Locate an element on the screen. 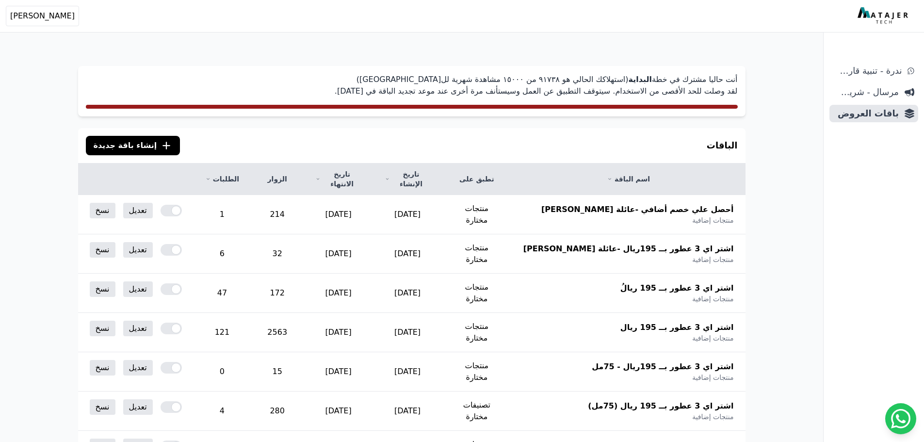  td: 32 is located at coordinates (277, 254).